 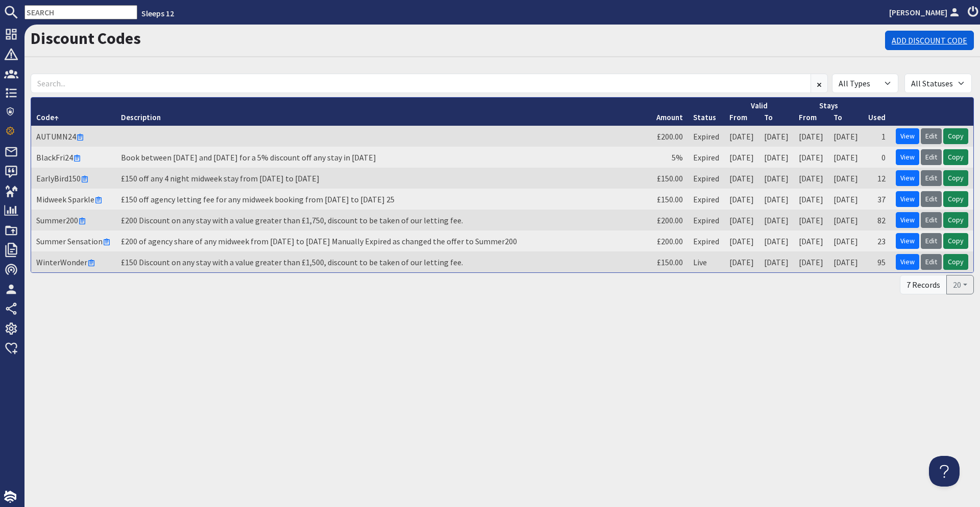 I want to click on td: 1, so click(x=877, y=136).